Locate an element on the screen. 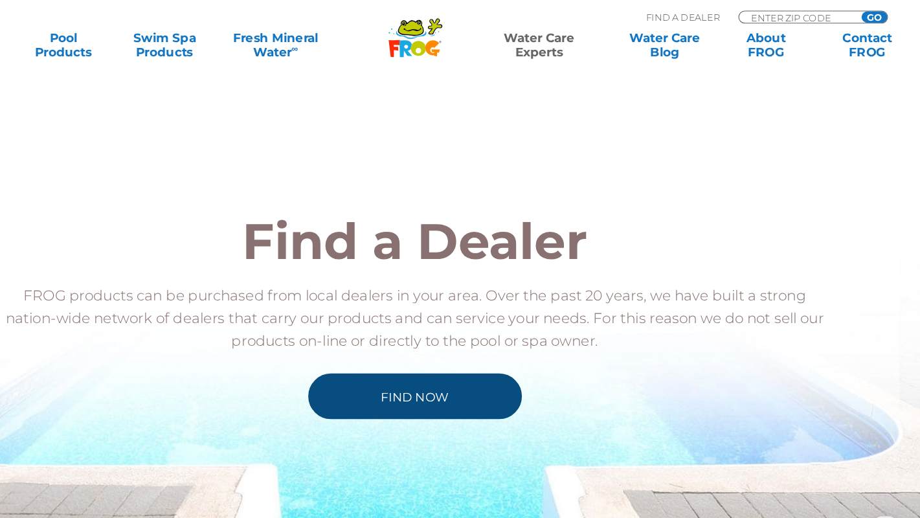 The width and height of the screenshot is (920, 518). a: AboutFROG is located at coordinates (779, 41).